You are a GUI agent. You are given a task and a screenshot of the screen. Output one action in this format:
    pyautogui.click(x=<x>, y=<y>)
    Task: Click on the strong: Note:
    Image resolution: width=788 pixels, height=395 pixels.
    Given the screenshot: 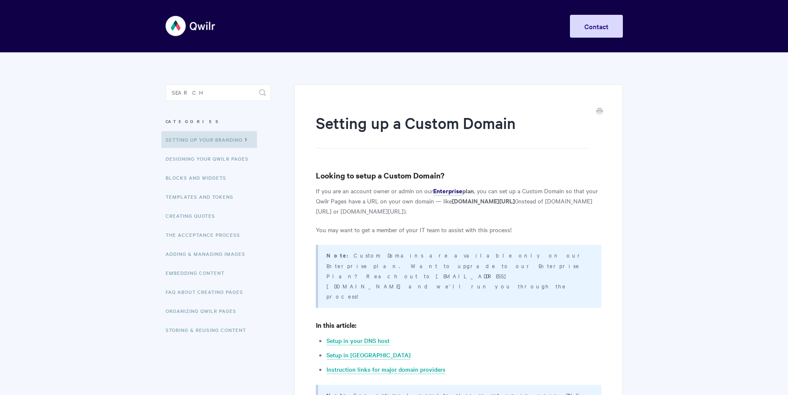 What is the action you would take?
    pyautogui.click(x=340, y=255)
    